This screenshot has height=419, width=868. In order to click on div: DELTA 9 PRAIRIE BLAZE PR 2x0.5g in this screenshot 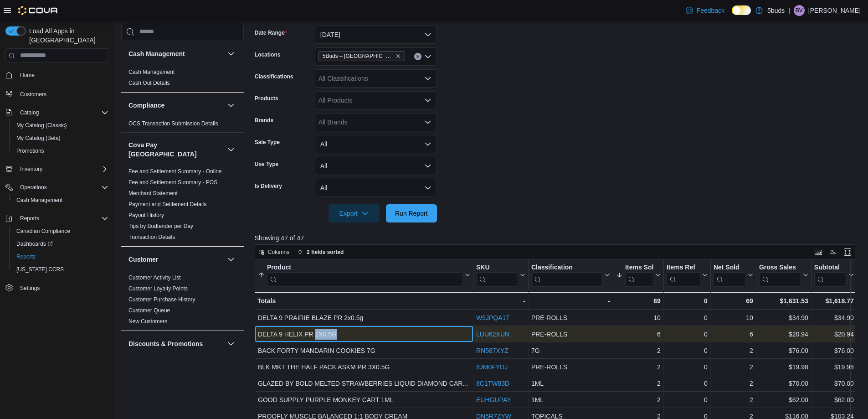, I will do `click(364, 317)`.